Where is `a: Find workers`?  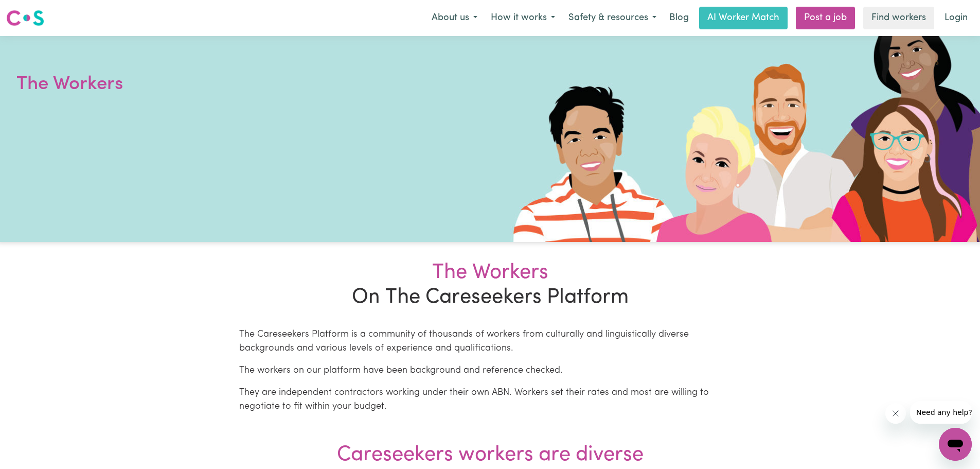
a: Find workers is located at coordinates (898, 18).